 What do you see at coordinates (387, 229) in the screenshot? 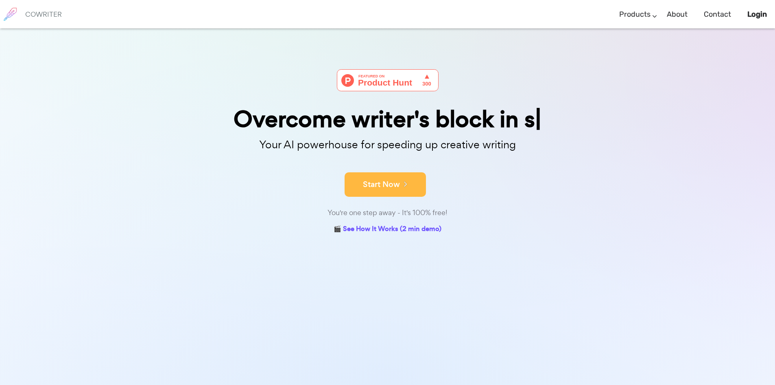
I see `a: 🎬 See How It Works (2 min demo)` at bounding box center [387, 229].